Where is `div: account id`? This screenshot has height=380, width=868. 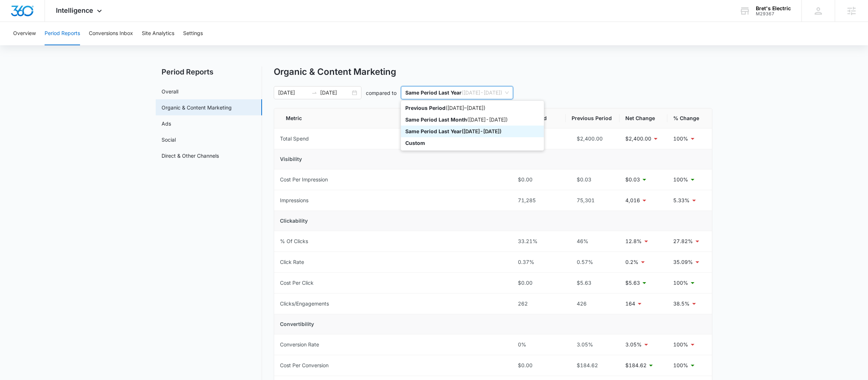
div: account id is located at coordinates (773, 14).